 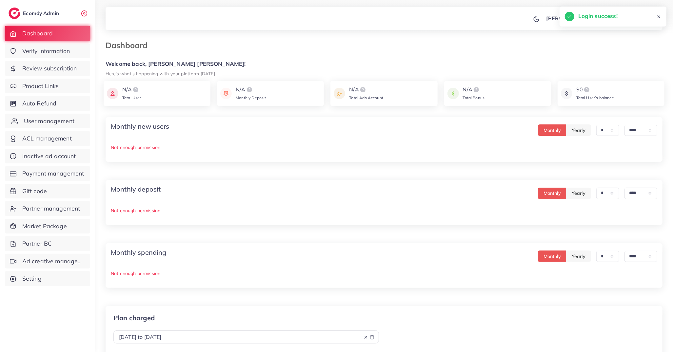 I want to click on span: Product Links, so click(x=41, y=86).